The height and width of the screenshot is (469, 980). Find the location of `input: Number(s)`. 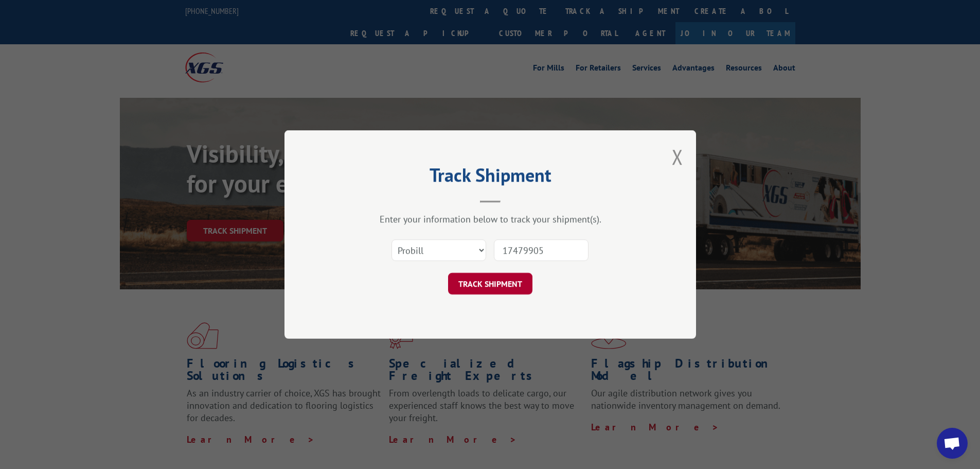

input: Number(s) is located at coordinates (541, 251).